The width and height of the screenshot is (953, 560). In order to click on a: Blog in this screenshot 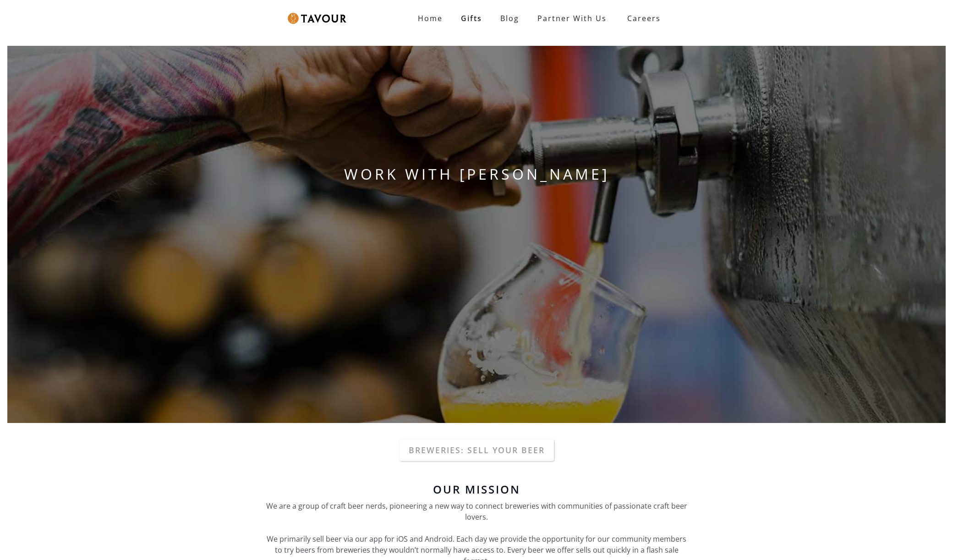, I will do `click(510, 18)`.